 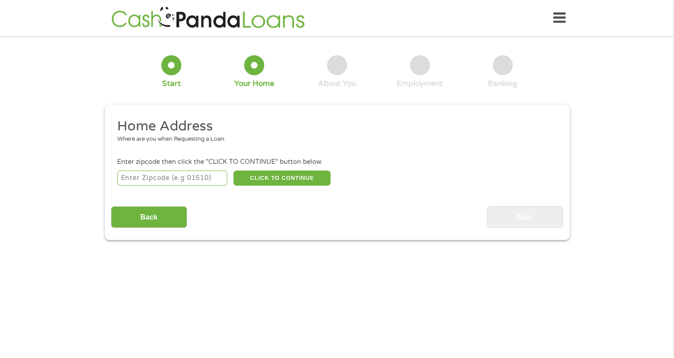 I want to click on div: Where are you when Requesting a Loan., so click(x=333, y=139).